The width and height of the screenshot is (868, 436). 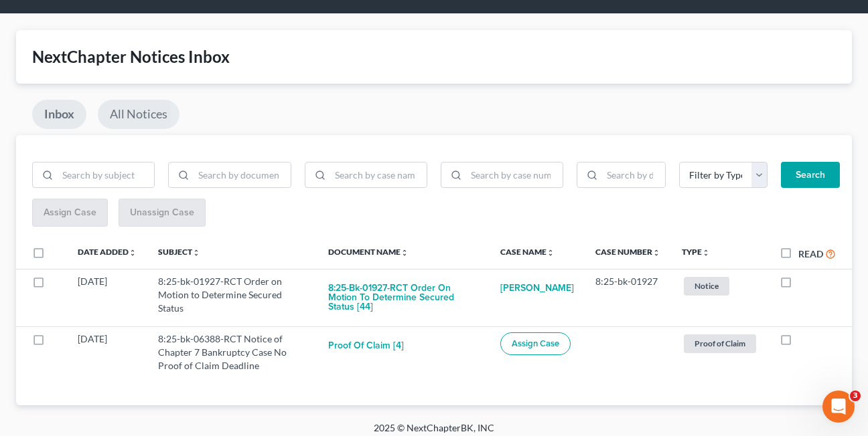 What do you see at coordinates (810, 176) in the screenshot?
I see `button: Search` at bounding box center [810, 176].